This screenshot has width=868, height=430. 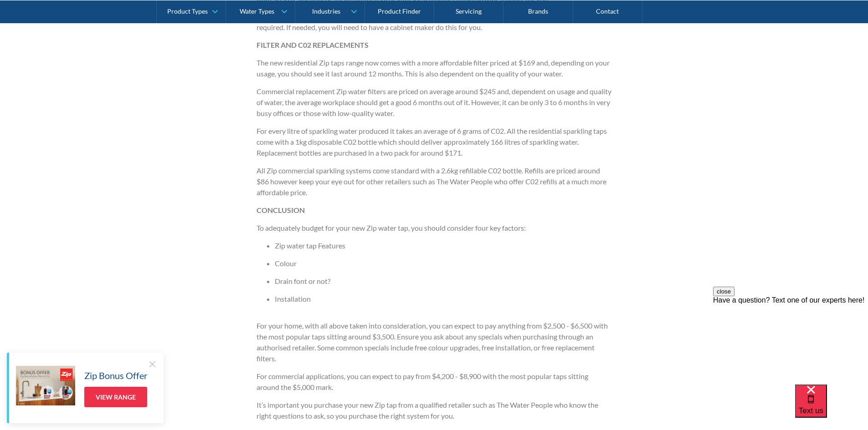 I want to click on div: Water Types, so click(x=257, y=11).